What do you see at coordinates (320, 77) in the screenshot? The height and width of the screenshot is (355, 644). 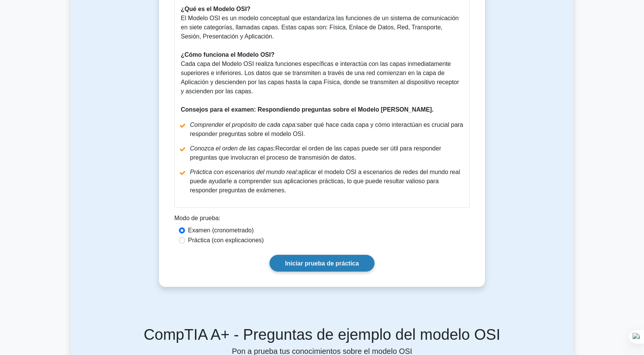 I see `font: Cada capa del Modelo OSI realiza funciones específicas e interactúa con las capas inmediatamente ...` at bounding box center [320, 77].